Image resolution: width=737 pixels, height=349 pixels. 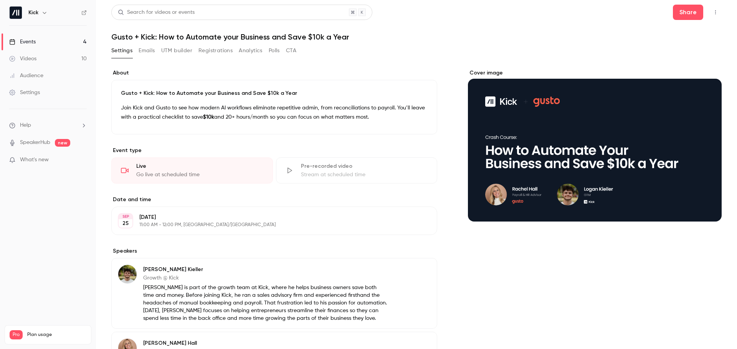 What do you see at coordinates (274, 51) in the screenshot?
I see `button: Polls` at bounding box center [274, 51].